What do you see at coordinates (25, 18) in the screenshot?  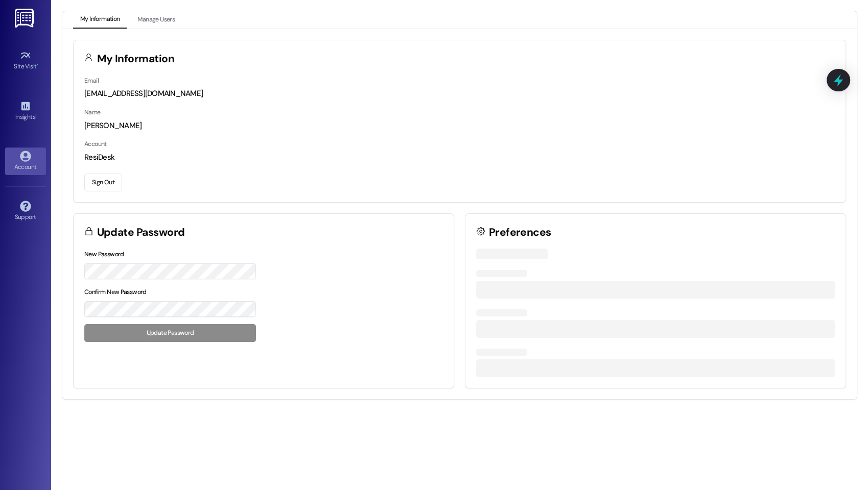 I see `img: ResiDesk Logo` at bounding box center [25, 18].